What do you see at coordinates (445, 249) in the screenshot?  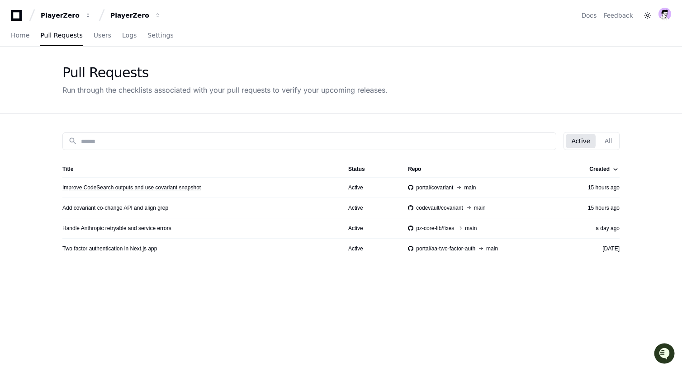 I see `span: portal/aa-two-factor-auth` at bounding box center [445, 249].